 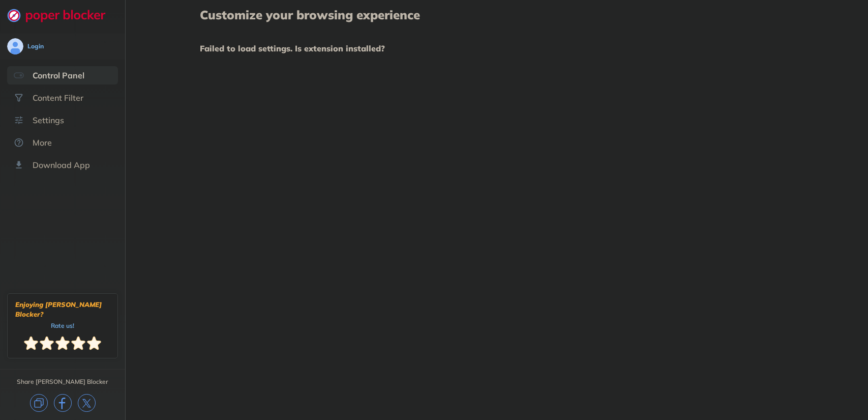 What do you see at coordinates (87, 403) in the screenshot?
I see `img: x.svg` at bounding box center [87, 403].